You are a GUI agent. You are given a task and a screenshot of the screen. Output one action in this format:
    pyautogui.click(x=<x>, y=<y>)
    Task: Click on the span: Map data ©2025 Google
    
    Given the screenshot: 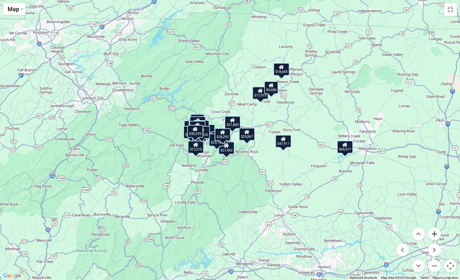 What is the action you would take?
    pyautogui.click(x=398, y=277)
    